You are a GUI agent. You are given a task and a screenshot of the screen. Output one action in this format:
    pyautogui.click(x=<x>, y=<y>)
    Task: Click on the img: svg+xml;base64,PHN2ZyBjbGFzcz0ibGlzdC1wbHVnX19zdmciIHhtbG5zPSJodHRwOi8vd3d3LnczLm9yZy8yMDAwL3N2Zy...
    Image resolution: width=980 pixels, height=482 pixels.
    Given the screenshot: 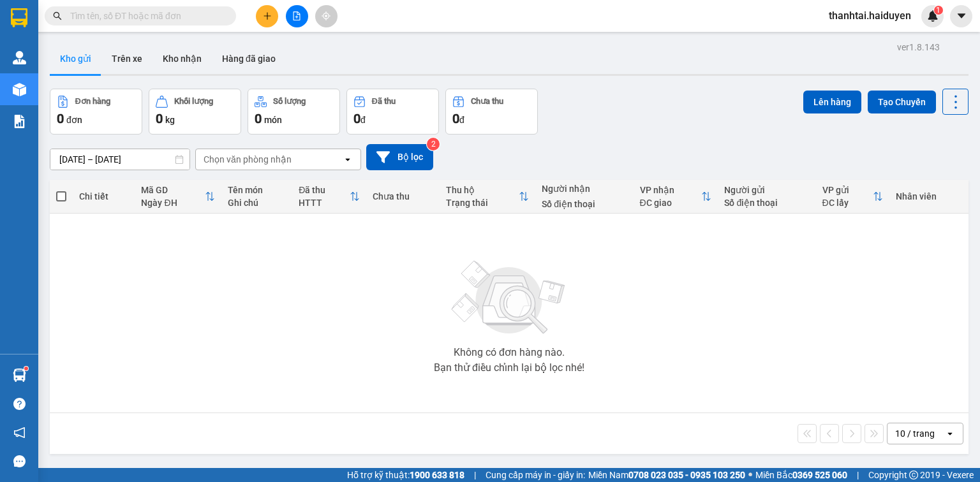 What is the action you would take?
    pyautogui.click(x=509, y=297)
    